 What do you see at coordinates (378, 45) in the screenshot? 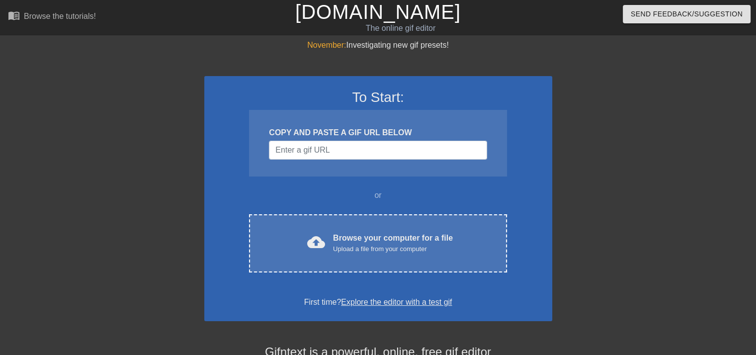
I see `div: Investigating new gif presets!` at bounding box center [378, 45].